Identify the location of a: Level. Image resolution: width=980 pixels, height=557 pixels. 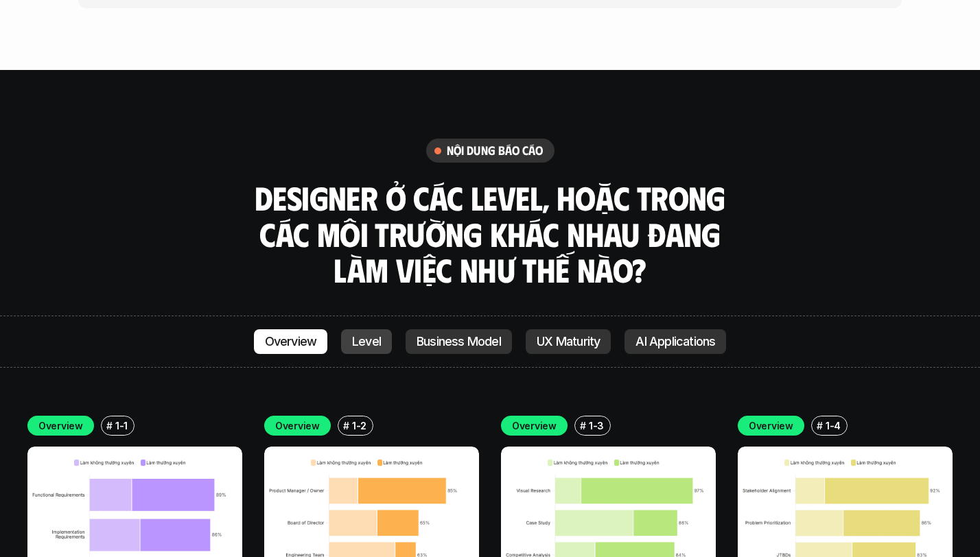
(366, 342).